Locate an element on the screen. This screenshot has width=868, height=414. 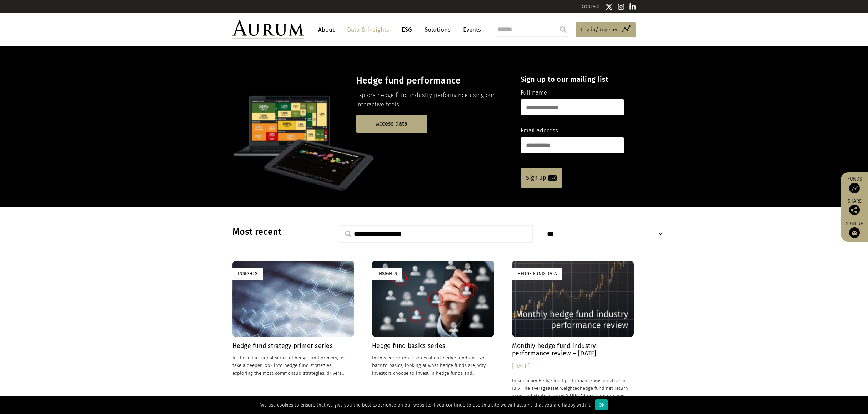
label: Full name is located at coordinates (534, 93).